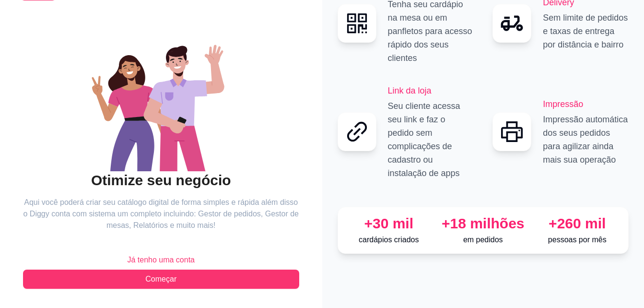 This screenshot has height=308, width=644. What do you see at coordinates (585, 140) in the screenshot?
I see `p: Impressão automática dos seus pedidos para agilizar ainda mais sua operação` at bounding box center [585, 140].